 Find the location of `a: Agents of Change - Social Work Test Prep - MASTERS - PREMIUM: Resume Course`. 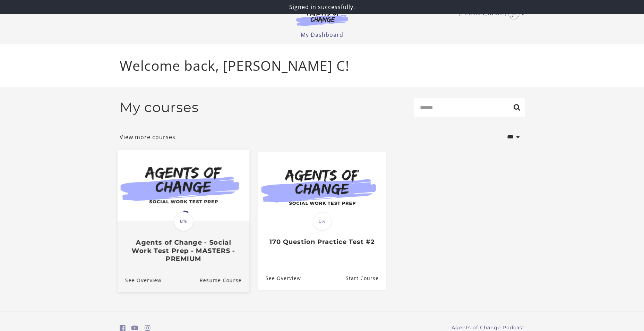

a: Agents of Change - Social Work Test Prep - MASTERS - PREMIUM: Resume Course is located at coordinates (225, 280).